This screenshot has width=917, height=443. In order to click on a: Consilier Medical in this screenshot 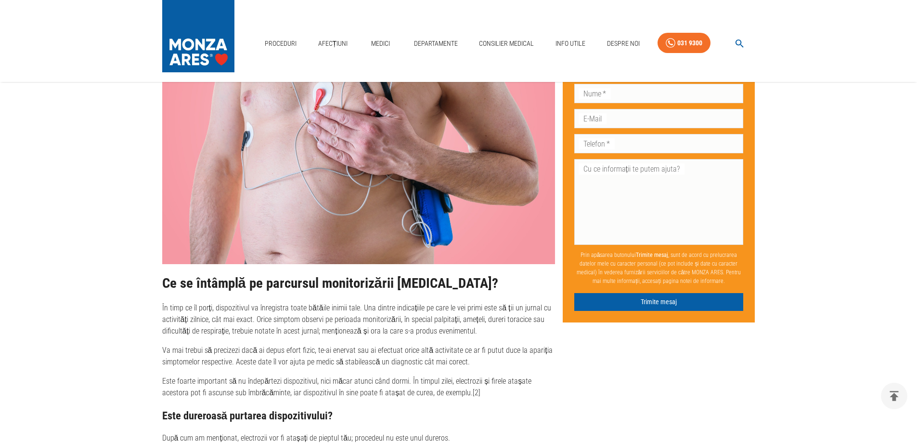, I will do `click(507, 43)`.